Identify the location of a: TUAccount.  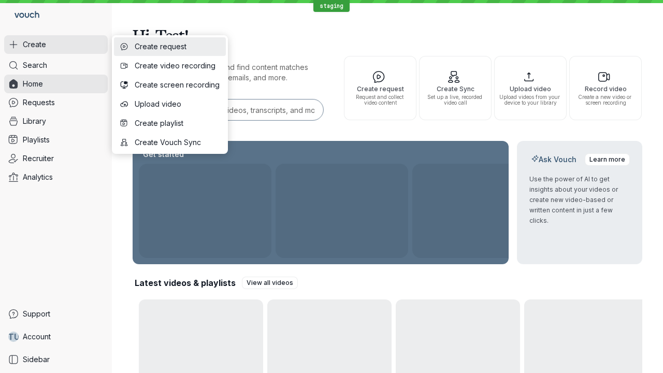
(56, 337).